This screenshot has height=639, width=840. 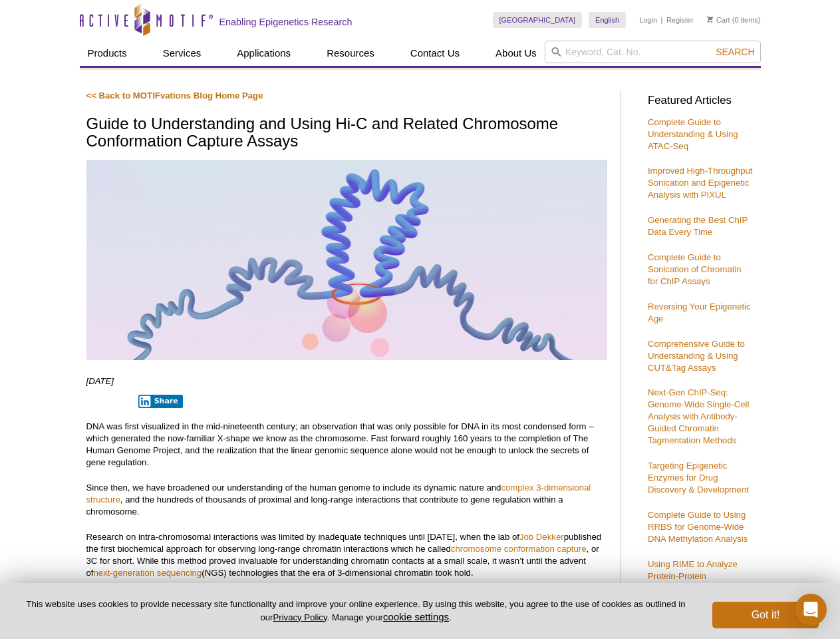 I want to click on a: Reversing Your Epigenetic Age, so click(x=699, y=312).